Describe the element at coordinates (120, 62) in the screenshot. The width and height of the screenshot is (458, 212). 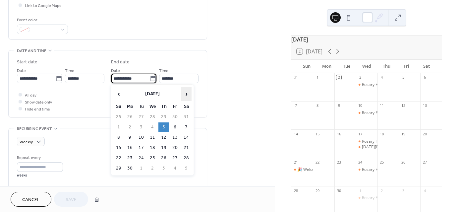
I see `div: End date` at that location.